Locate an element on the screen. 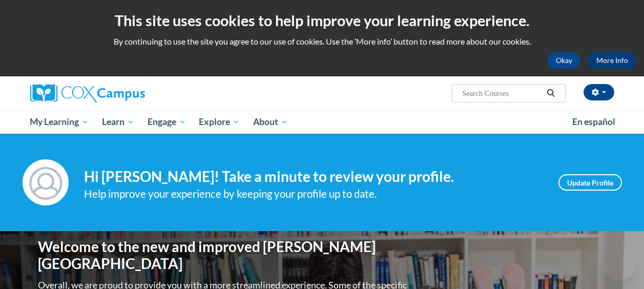 The height and width of the screenshot is (289, 644). a: Cox Campus is located at coordinates (122, 93).